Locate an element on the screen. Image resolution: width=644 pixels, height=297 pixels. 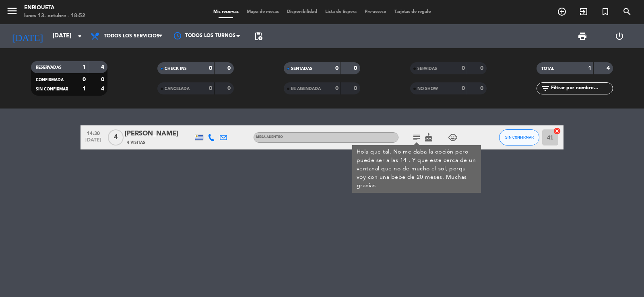
i: add_circle_outline is located at coordinates (562, 12).